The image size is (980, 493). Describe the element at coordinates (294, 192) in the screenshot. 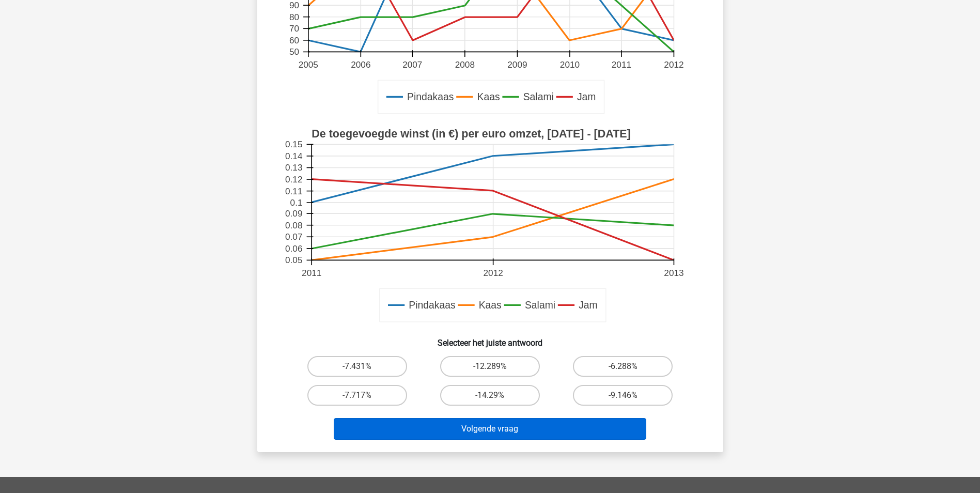

I see `text: 0.11` at that location.